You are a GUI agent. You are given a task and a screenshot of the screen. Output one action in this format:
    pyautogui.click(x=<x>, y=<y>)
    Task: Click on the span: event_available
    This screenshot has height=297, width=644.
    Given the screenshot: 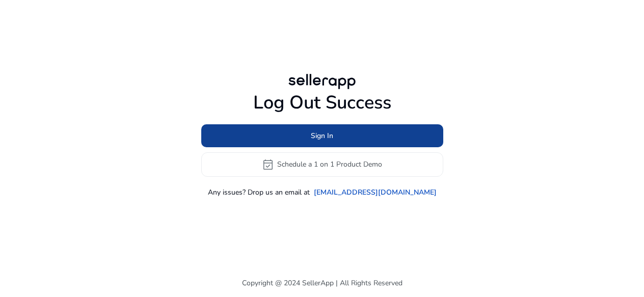 What is the action you would take?
    pyautogui.click(x=268, y=164)
    